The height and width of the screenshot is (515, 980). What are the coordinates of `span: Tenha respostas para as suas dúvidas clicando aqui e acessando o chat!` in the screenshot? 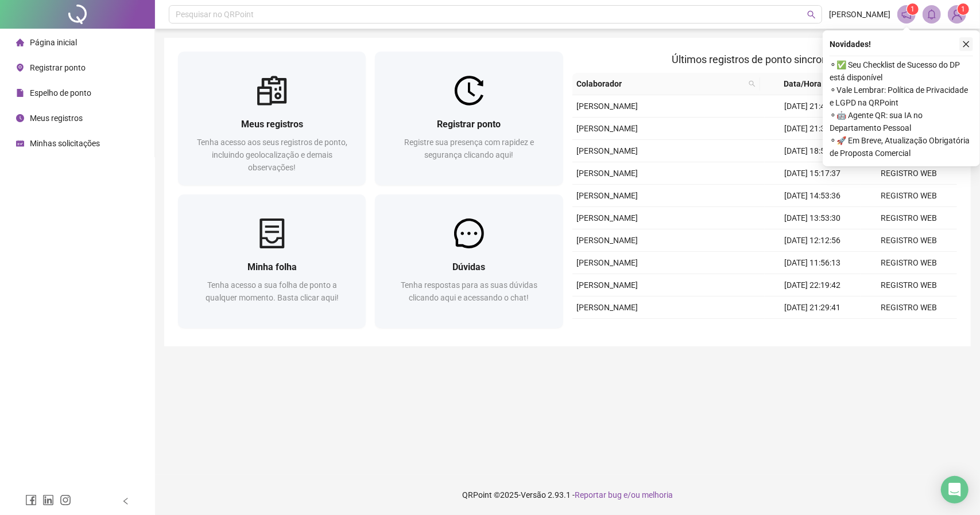 It's located at (469, 291).